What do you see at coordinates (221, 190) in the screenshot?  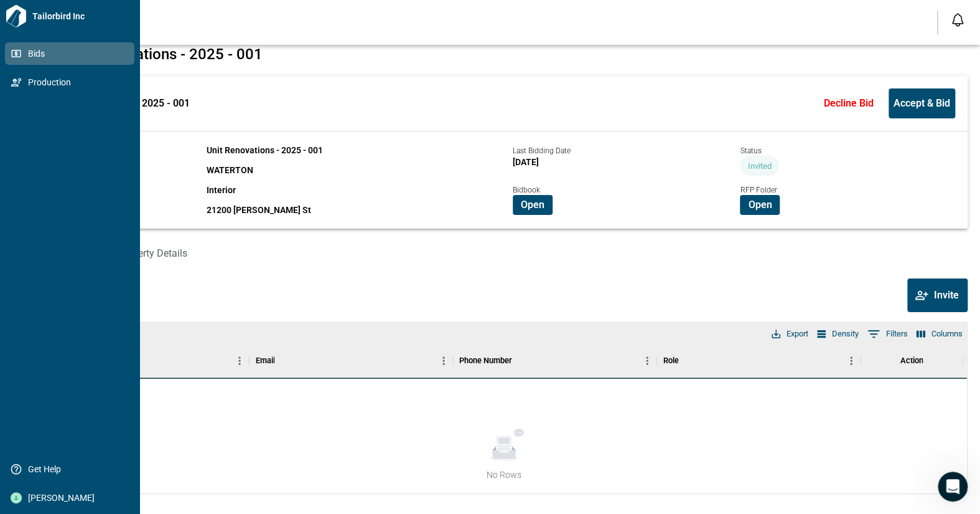 I see `span: Interior` at bounding box center [221, 190].